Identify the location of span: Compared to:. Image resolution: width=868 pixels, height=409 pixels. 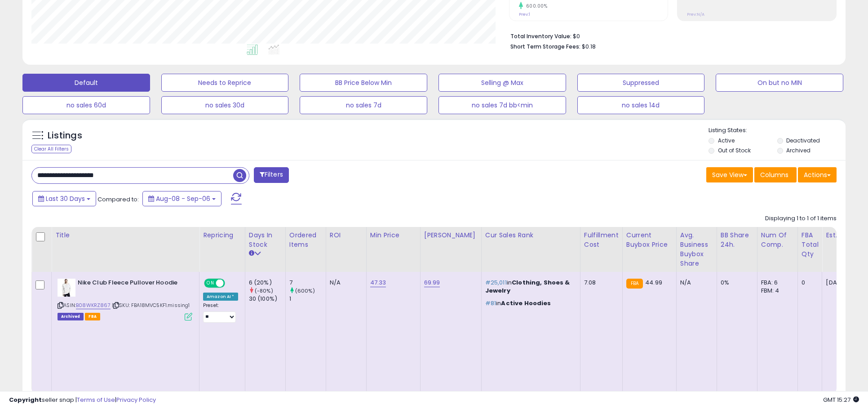
(118, 199).